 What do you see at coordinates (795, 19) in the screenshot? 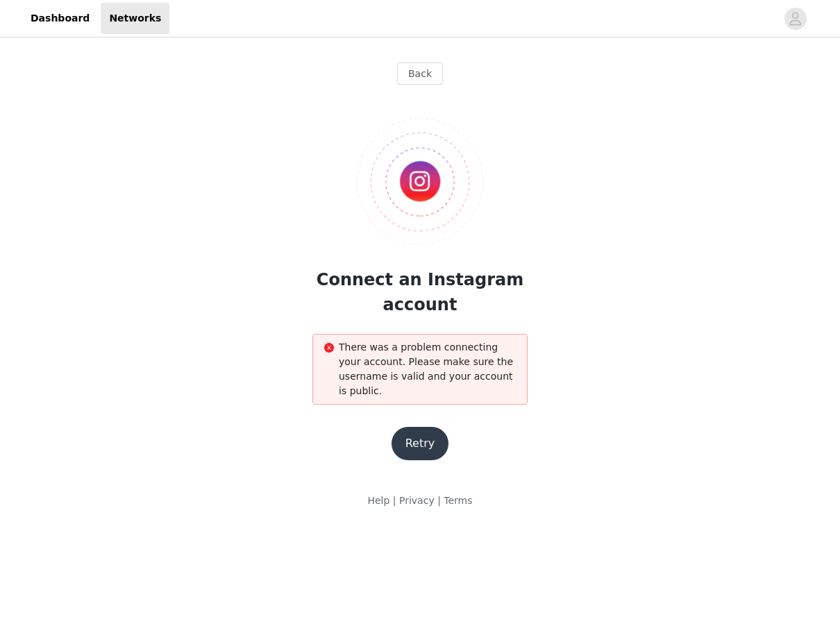
I see `div: avatar` at bounding box center [795, 19].